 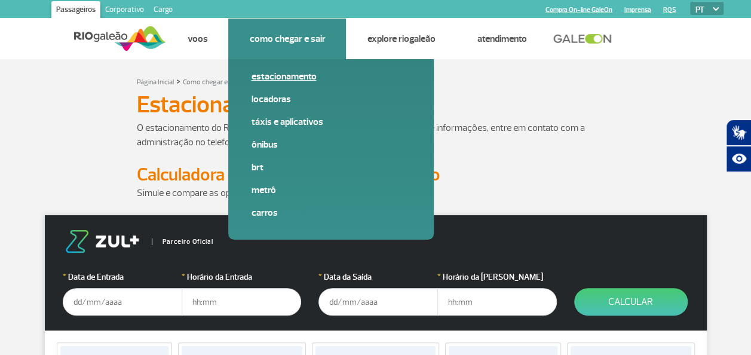 I want to click on button: Abrir recursos assistivos., so click(x=738, y=159).